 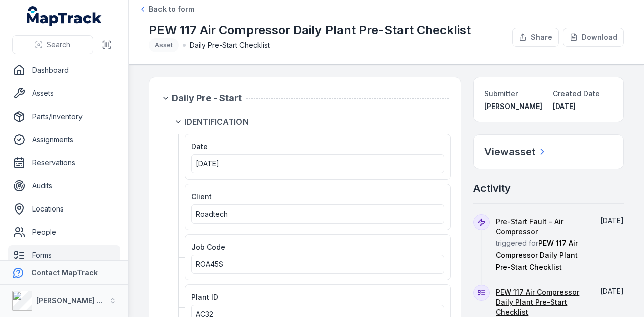 I want to click on span: Daily Pre - Start, so click(x=207, y=98).